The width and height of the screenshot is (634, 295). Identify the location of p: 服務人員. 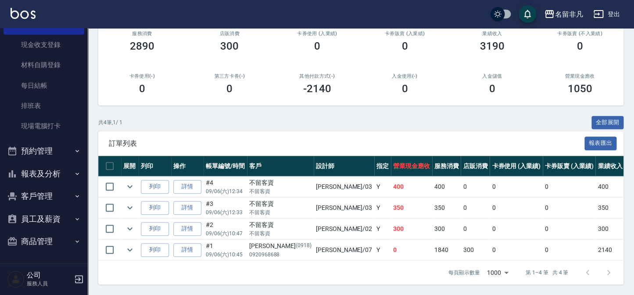
(49, 283).